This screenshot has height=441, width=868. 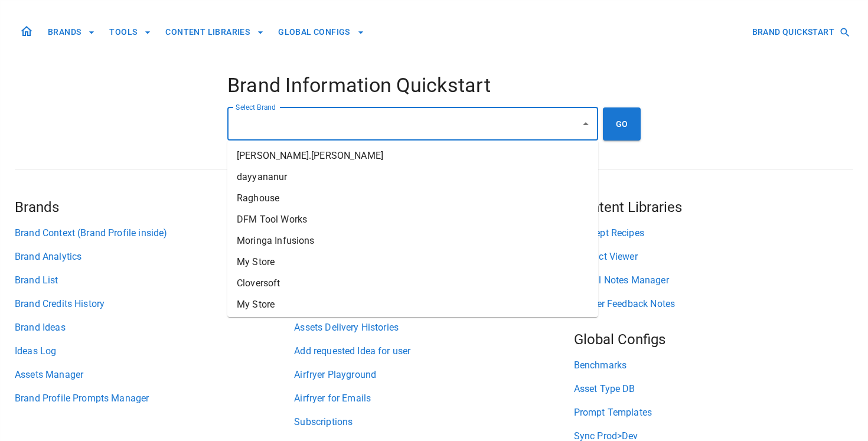 I want to click on a: Airfryer Playground, so click(x=433, y=375).